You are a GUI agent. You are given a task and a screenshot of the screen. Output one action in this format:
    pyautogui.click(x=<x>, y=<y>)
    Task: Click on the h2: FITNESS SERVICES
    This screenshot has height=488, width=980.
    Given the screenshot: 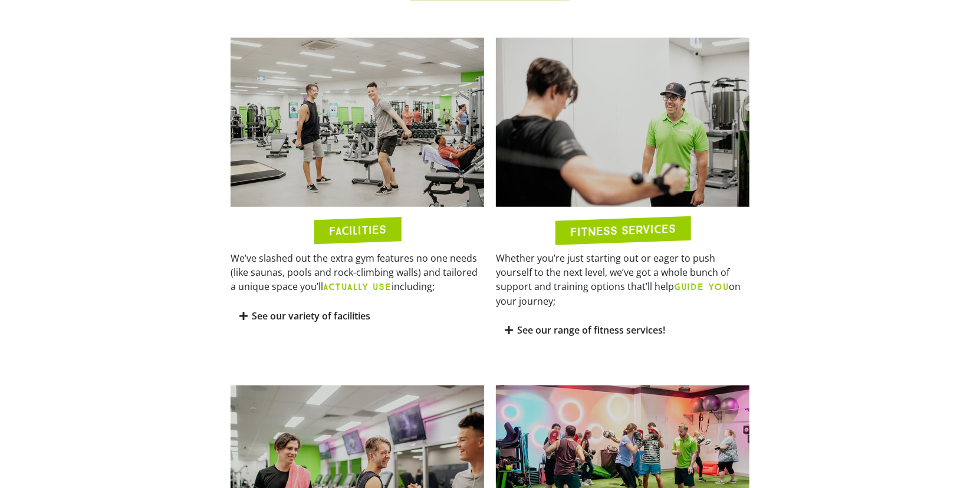 What is the action you would take?
    pyautogui.click(x=622, y=230)
    